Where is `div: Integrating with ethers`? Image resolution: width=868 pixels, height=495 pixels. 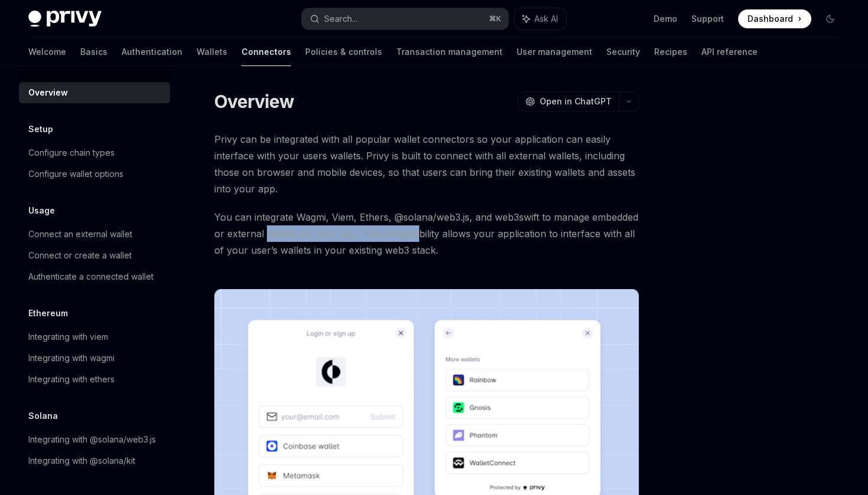
div: Integrating with ethers is located at coordinates (71, 379).